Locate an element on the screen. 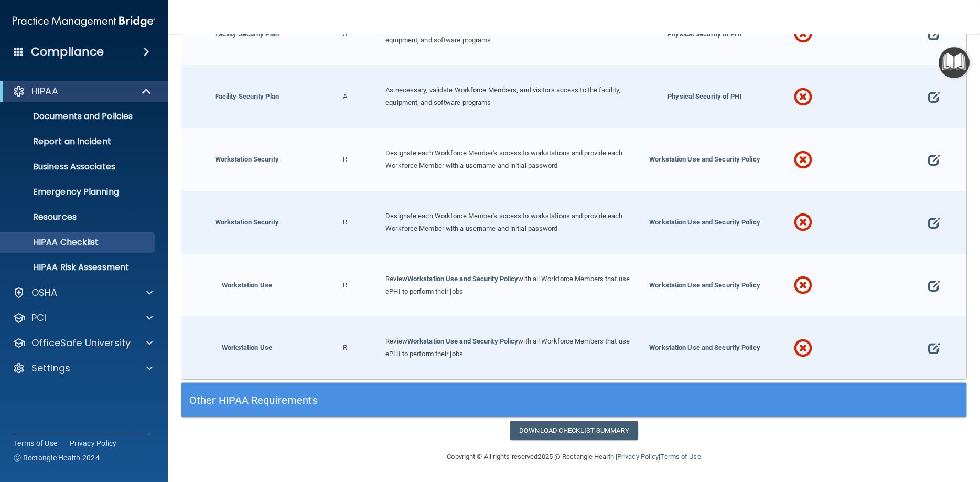 This screenshot has height=482, width=980. a: PCI is located at coordinates (82, 318).